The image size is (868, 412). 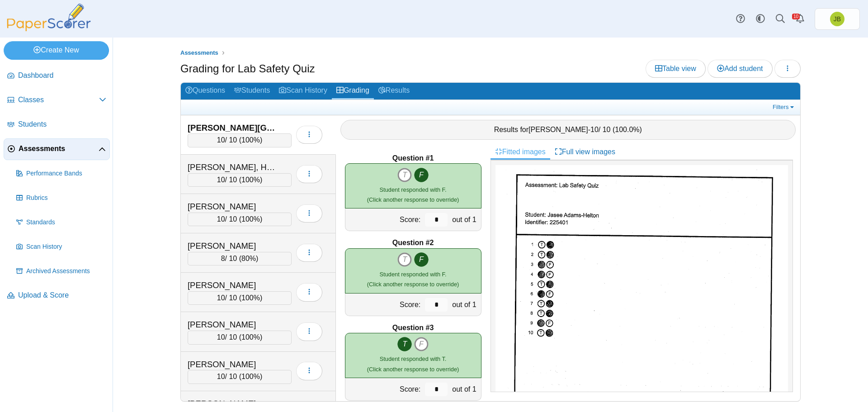 What do you see at coordinates (61, 198) in the screenshot?
I see `a: Rubrics` at bounding box center [61, 198].